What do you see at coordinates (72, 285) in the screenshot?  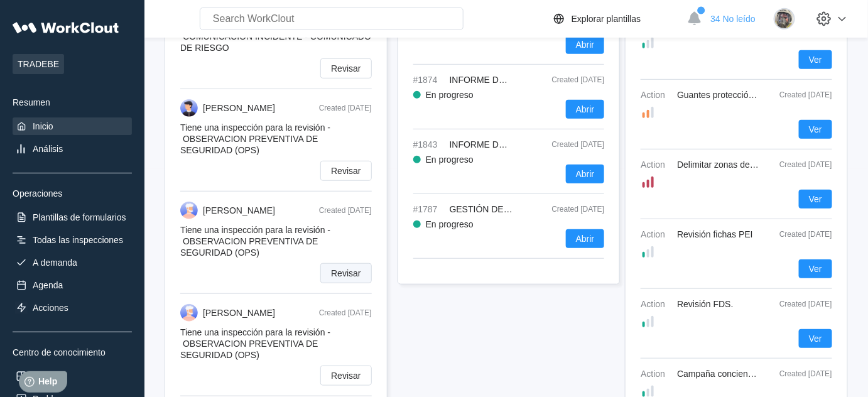 I see `a: Agenda` at bounding box center [72, 285].